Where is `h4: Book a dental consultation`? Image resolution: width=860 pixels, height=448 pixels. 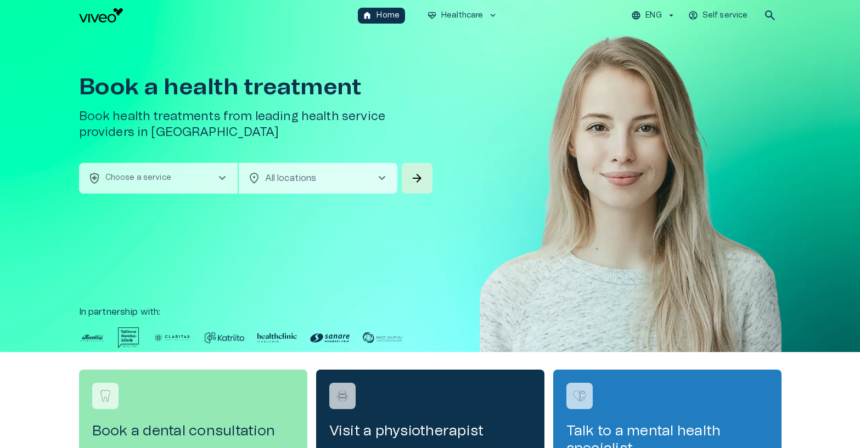
h4: Book a dental consultation is located at coordinates (193, 431).